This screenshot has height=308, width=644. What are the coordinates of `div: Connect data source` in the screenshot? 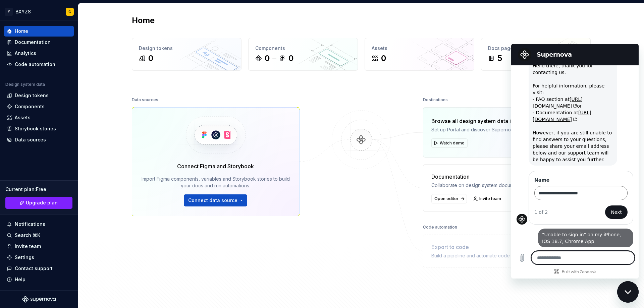 It's located at (215, 200).